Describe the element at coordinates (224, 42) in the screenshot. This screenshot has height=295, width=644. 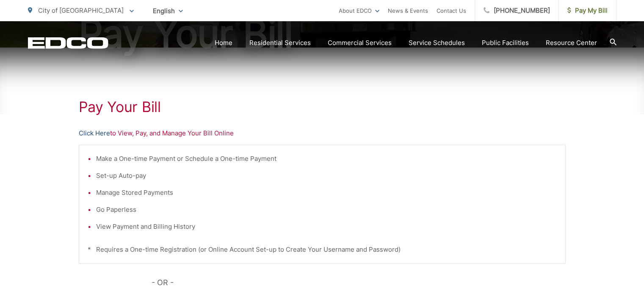
I see `a: Home` at that location.